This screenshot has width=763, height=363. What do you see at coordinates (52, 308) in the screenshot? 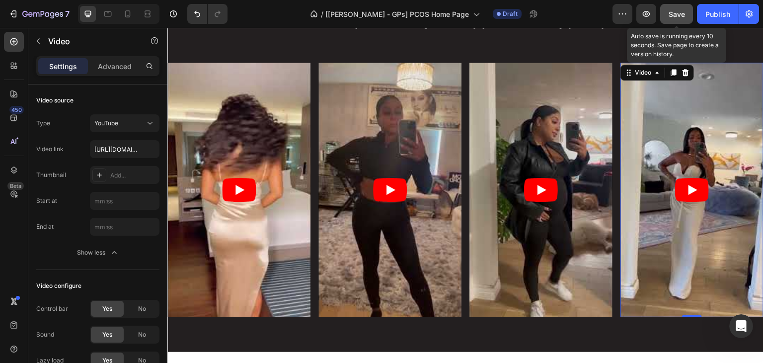
I see `div: Control bar` at bounding box center [52, 308].